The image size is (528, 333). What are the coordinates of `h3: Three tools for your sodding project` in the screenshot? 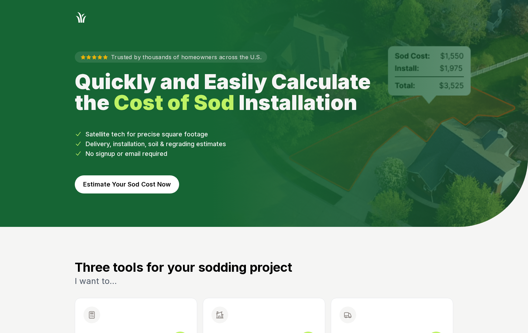 It's located at (264, 267).